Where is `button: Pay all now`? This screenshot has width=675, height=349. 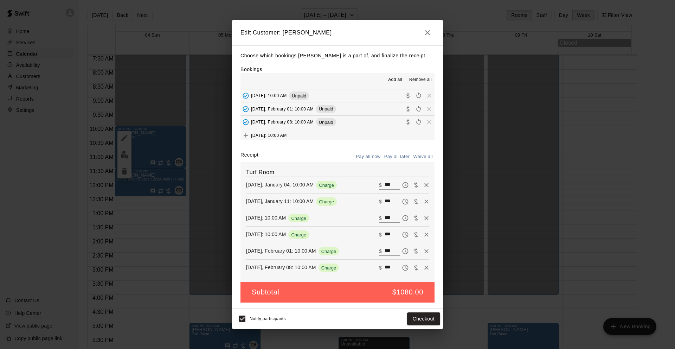
button: Pay all now is located at coordinates (368, 156).